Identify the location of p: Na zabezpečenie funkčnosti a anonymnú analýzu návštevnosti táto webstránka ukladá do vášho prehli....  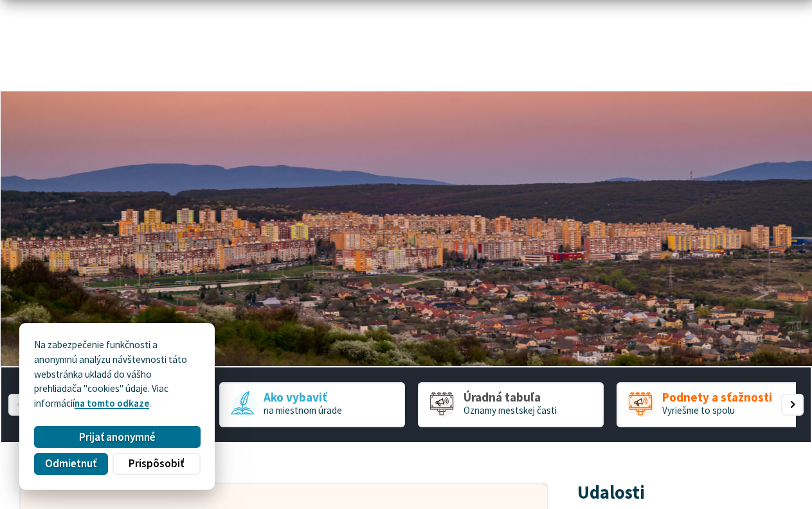
(117, 374).